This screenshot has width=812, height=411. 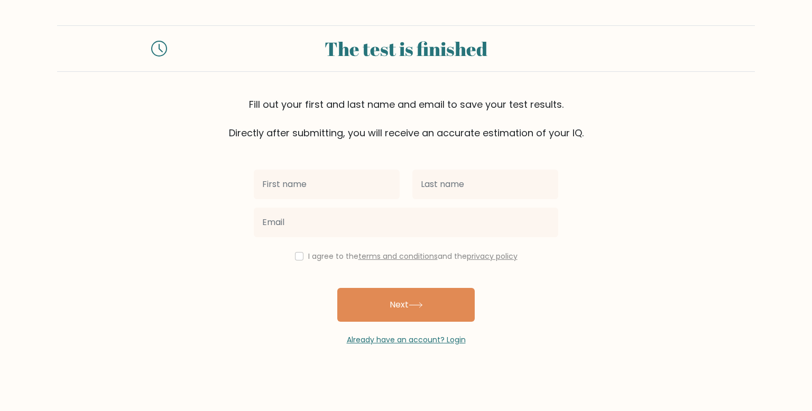 What do you see at coordinates (492, 256) in the screenshot?
I see `a: privacy policy` at bounding box center [492, 256].